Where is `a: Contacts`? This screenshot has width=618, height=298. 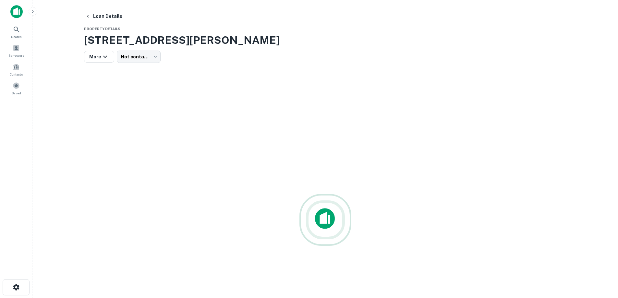 a: Contacts is located at coordinates (16, 69).